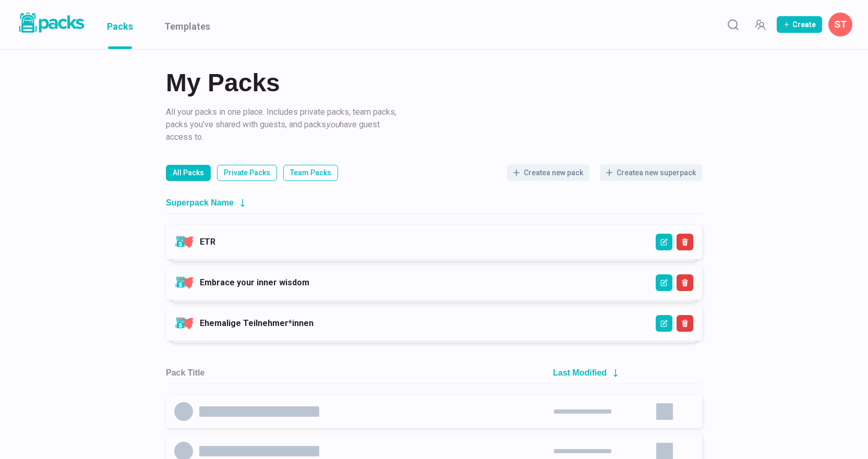  What do you see at coordinates (651, 173) in the screenshot?
I see `button: Createa new superpack` at bounding box center [651, 173].